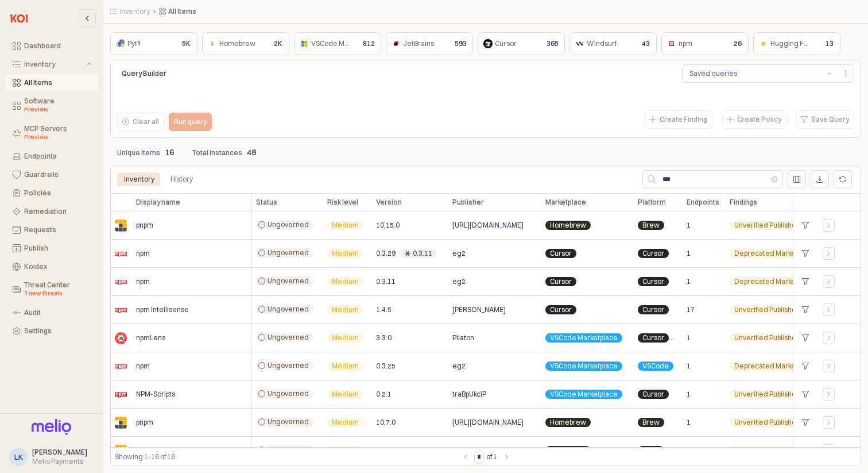  Describe the element at coordinates (468, 203) in the screenshot. I see `span: Publisher` at that location.